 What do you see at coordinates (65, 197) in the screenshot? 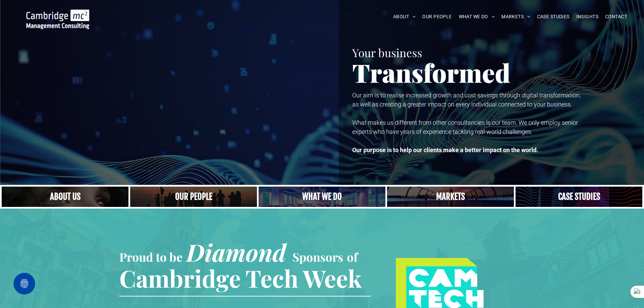
I see `a: Close up of woman's face, centered on her eyes` at bounding box center [65, 197].